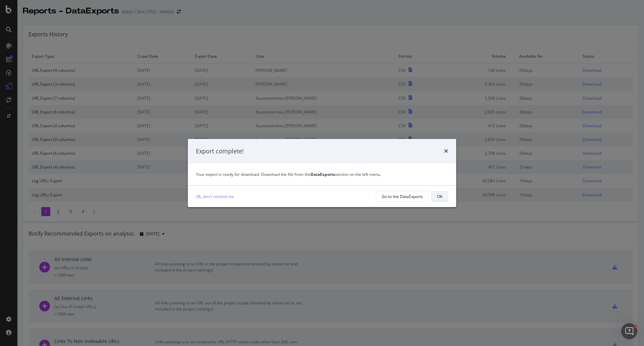  I want to click on button: OK, so click(440, 196).